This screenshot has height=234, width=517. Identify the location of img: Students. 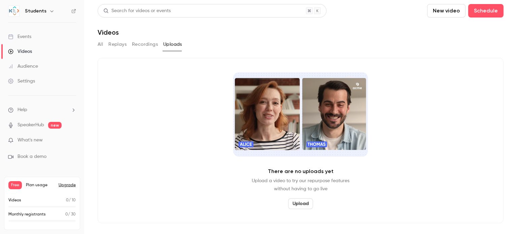
(14, 11).